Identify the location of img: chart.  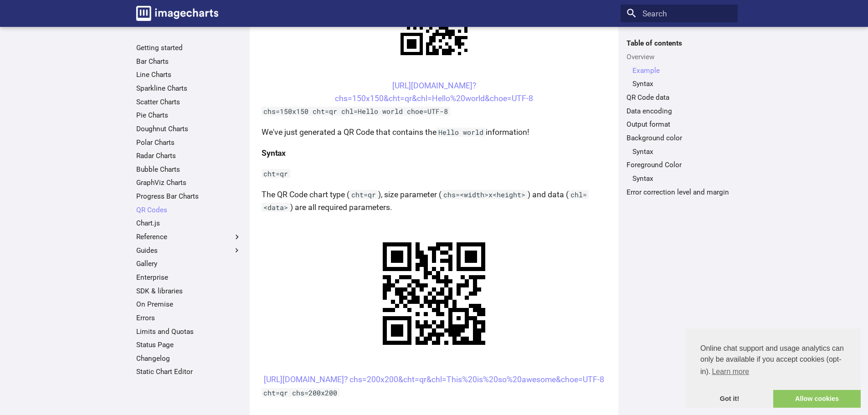
(434, 294).